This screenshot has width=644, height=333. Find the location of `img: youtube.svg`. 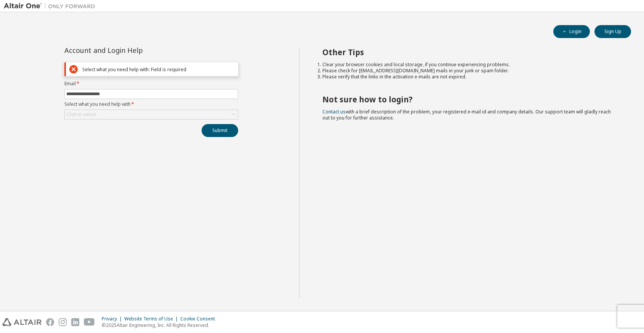

img: youtube.svg is located at coordinates (89, 322).